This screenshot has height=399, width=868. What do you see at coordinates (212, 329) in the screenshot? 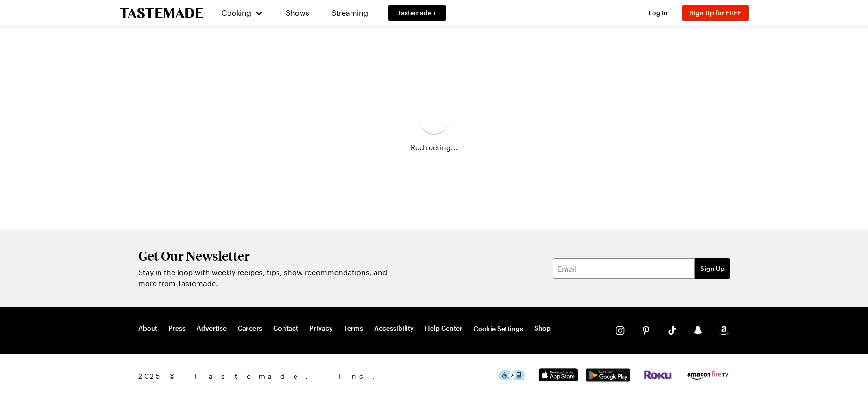
I see `a: Advertise` at bounding box center [212, 329].